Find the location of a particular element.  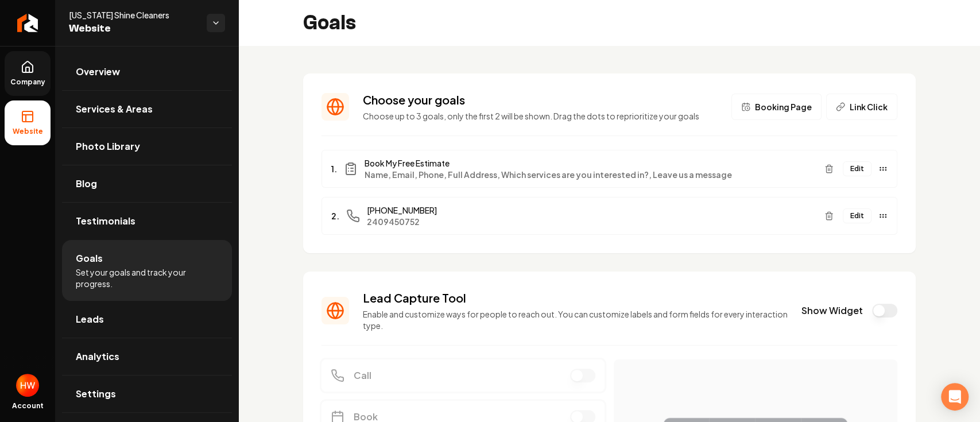

img: Rebolt Logo is located at coordinates (28, 23).